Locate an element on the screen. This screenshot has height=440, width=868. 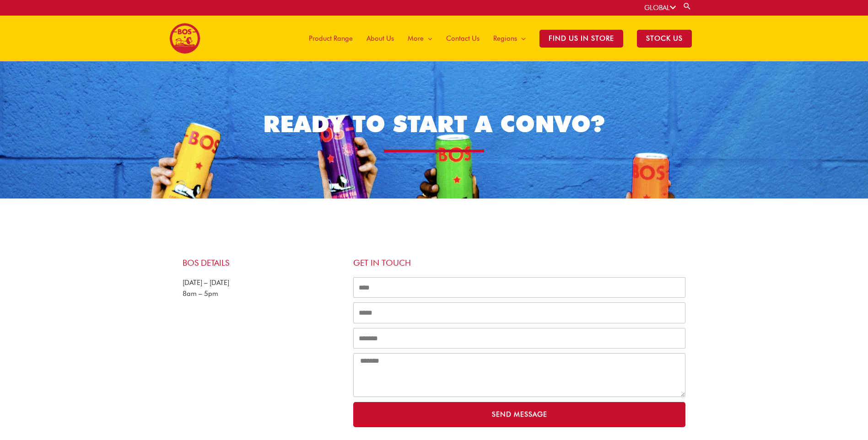
span: Find Us in Store is located at coordinates (581, 39).